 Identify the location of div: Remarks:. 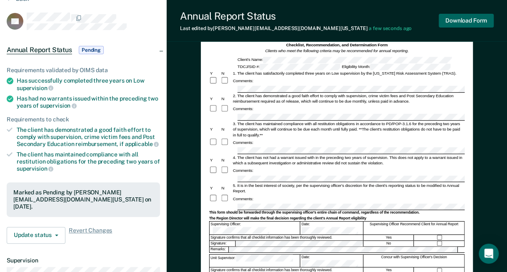
(219, 249).